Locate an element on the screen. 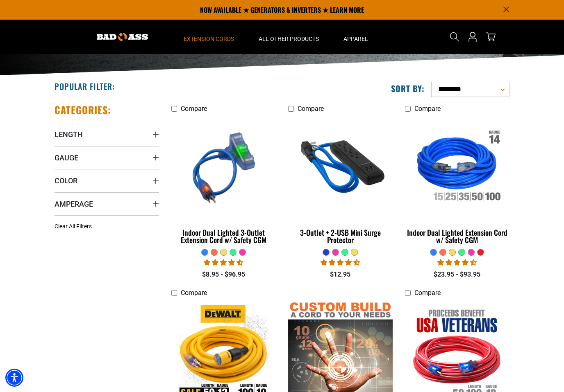  summary: Length is located at coordinates (107, 134).